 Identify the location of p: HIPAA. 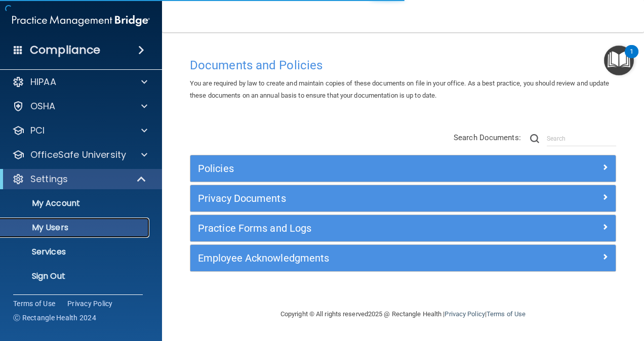
(43, 82).